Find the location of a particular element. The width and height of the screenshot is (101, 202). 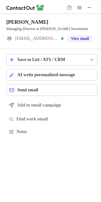

button: AI write personalized message is located at coordinates (51, 75).